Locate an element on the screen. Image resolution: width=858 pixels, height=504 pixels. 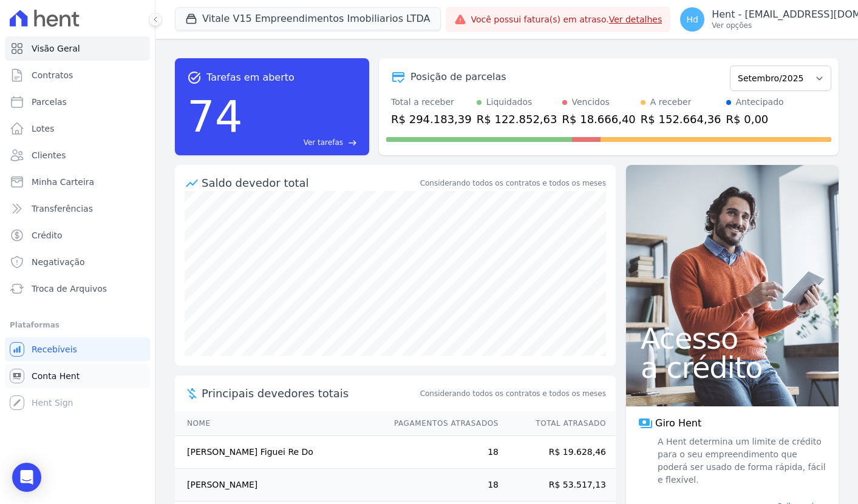
span: Ver tarefas is located at coordinates (323, 143).